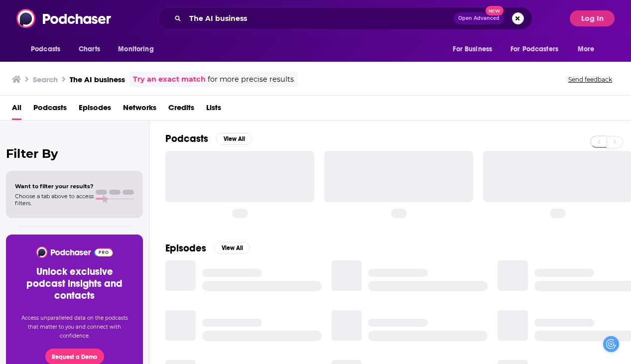 The width and height of the screenshot is (631, 364). I want to click on span: Choose a tab above to access filters., so click(54, 200).